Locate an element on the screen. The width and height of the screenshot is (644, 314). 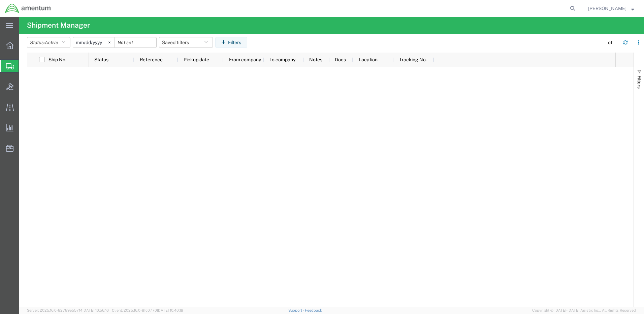
a: Feedback is located at coordinates (313, 311).